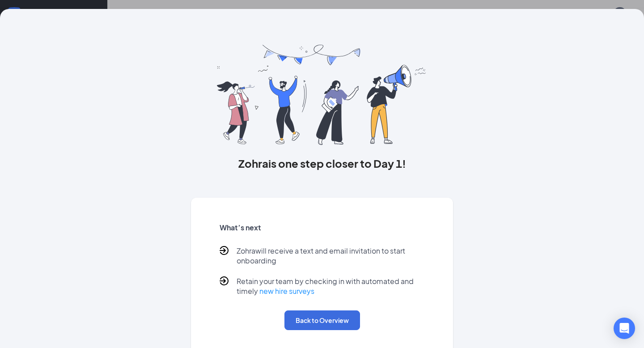  Describe the element at coordinates (322, 320) in the screenshot. I see `button: Back to Overview` at that location.